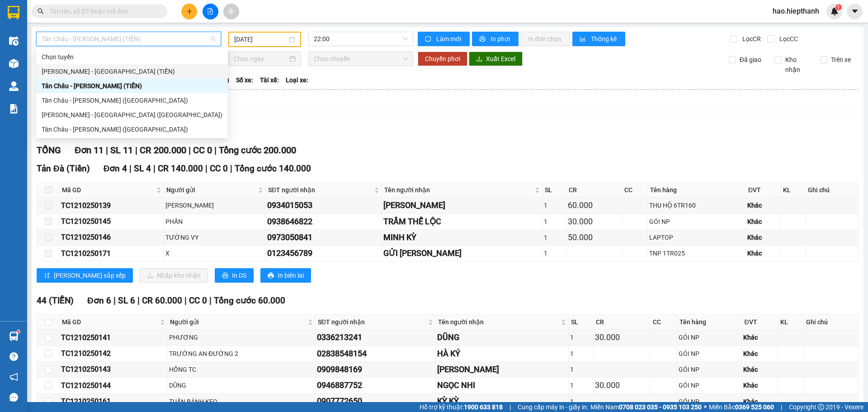 Image resolution: width=868 pixels, height=412 pixels. Describe the element at coordinates (112, 205) in the screenshot. I see `div: TC1210250139` at that location.